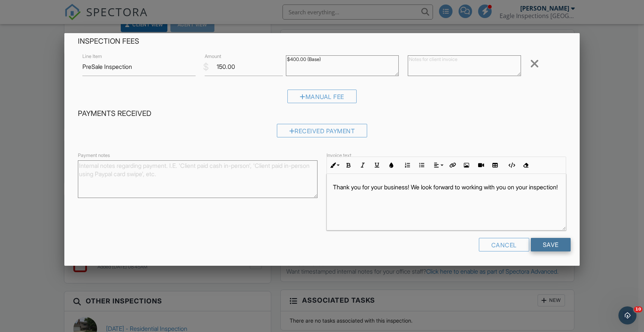 The width and height of the screenshot is (644, 332). I want to click on button: Italic (Ctrl+I), so click(362, 165).